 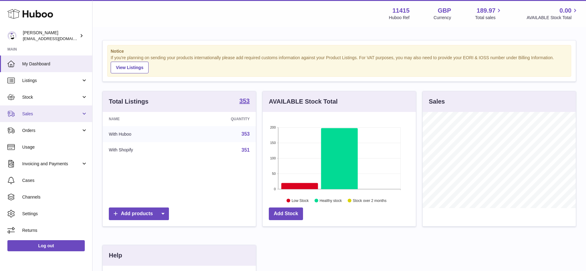 I want to click on div: Currency, so click(x=443, y=18).